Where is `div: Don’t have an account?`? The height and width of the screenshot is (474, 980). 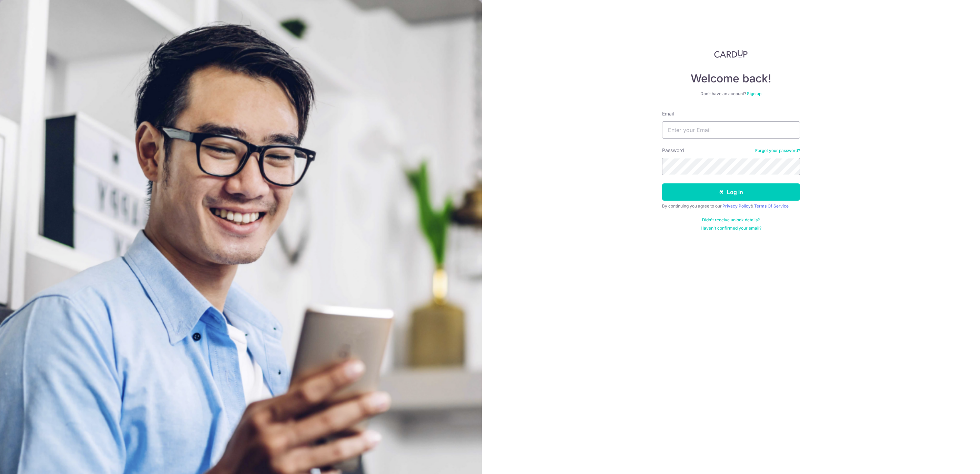
div: Don’t have an account? is located at coordinates (731, 94).